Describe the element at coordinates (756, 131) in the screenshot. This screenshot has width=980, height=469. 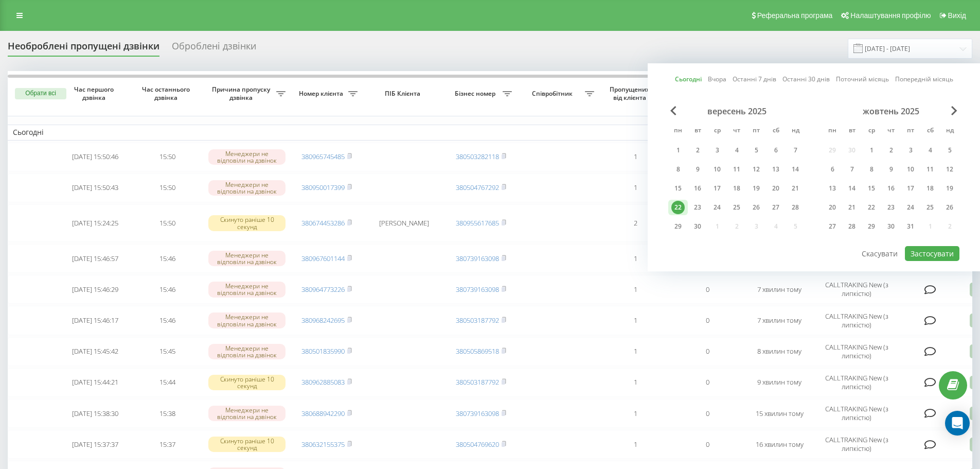
I see `abbr: п’ятниця` at that location.